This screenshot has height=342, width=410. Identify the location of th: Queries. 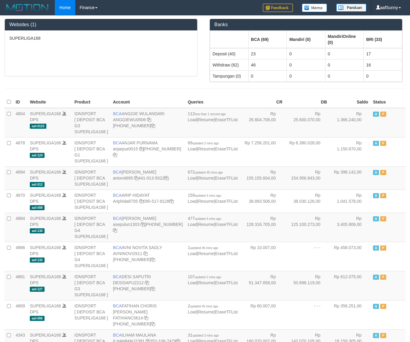
(213, 102).